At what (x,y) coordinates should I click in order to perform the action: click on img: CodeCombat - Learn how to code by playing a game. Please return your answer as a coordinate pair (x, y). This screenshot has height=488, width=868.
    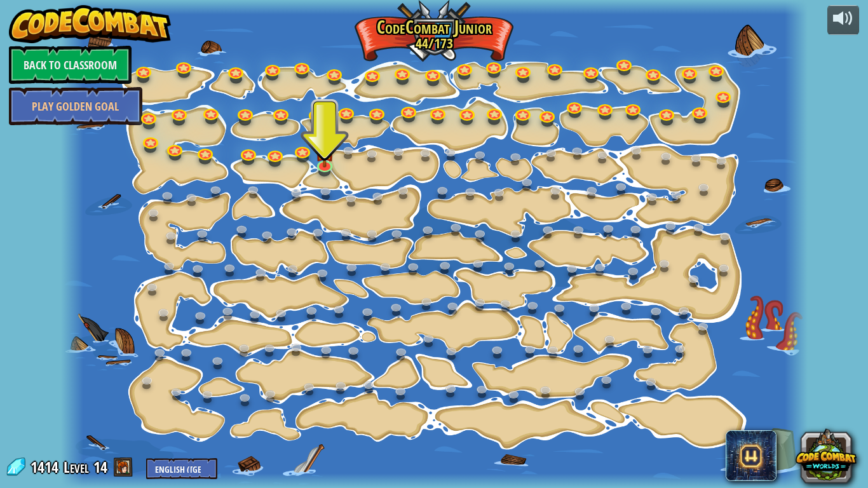
    Looking at the image, I should click on (90, 24).